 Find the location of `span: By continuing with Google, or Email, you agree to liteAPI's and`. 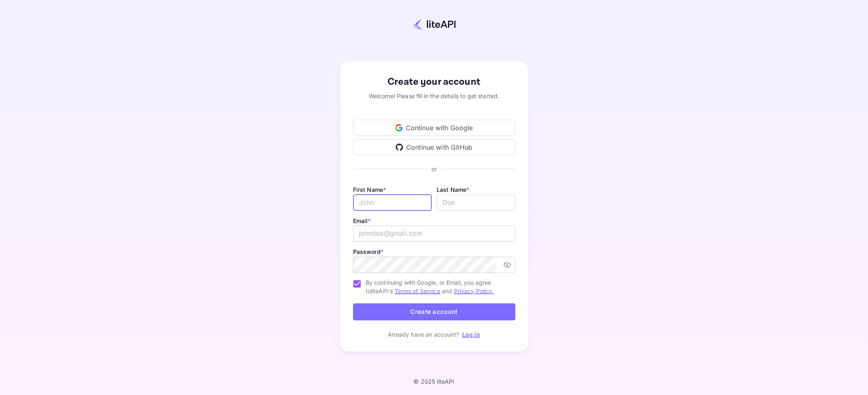

span: By continuing with Google, or Email, you agree to liteAPI's and is located at coordinates (437, 287).